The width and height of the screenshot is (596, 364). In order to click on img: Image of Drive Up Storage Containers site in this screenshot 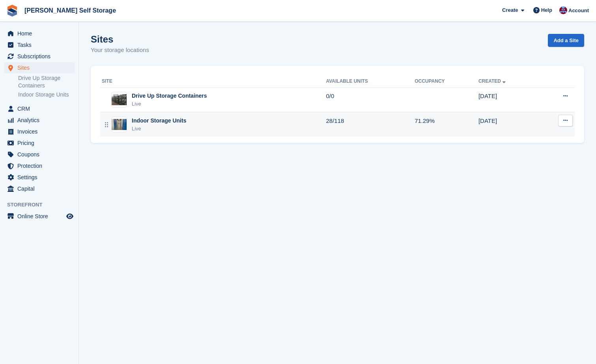, I will do `click(119, 100)`.